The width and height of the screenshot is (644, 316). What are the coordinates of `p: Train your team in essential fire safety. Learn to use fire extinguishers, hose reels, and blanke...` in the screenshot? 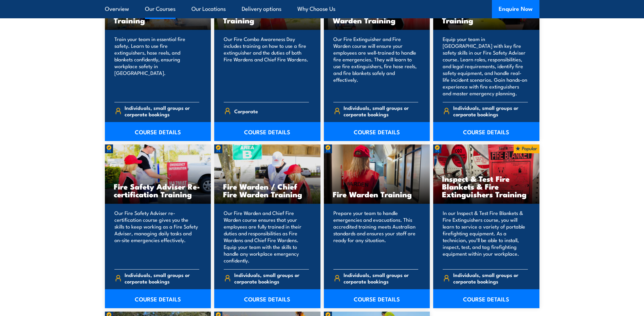 It's located at (157, 66).